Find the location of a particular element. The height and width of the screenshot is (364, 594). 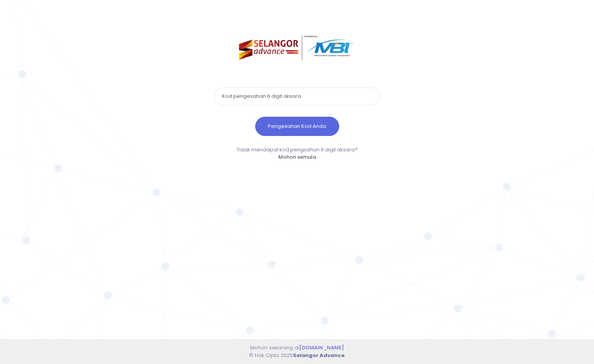

a: Mohon semula is located at coordinates (297, 157).